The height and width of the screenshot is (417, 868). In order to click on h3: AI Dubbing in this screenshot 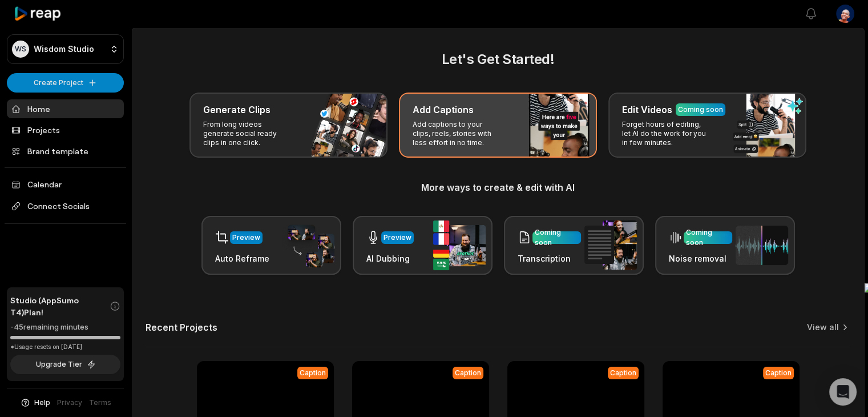, I will do `click(390, 258)`.